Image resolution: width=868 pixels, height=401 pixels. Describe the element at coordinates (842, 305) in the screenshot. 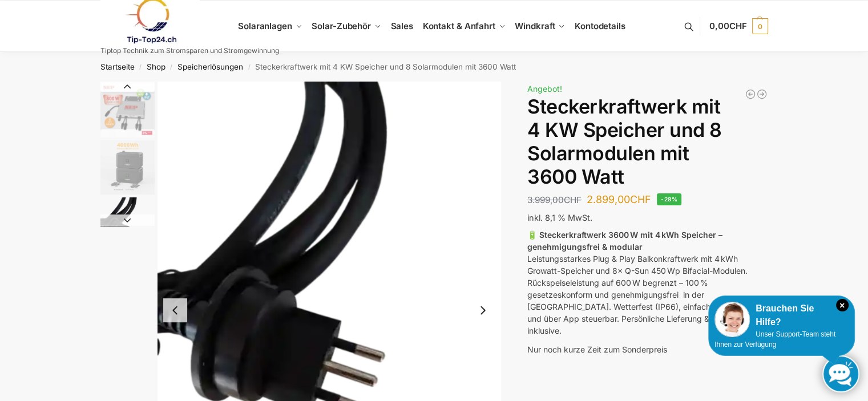

I see `i: Schließen` at that location.